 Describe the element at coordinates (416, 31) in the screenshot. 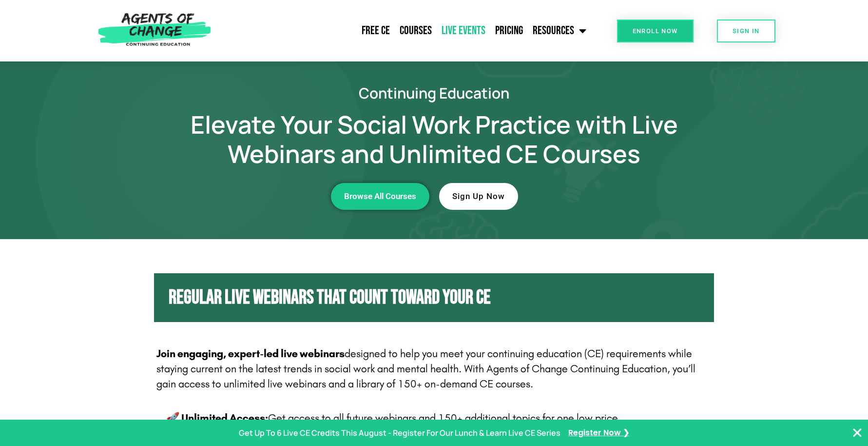

I see `a: Courses` at that location.